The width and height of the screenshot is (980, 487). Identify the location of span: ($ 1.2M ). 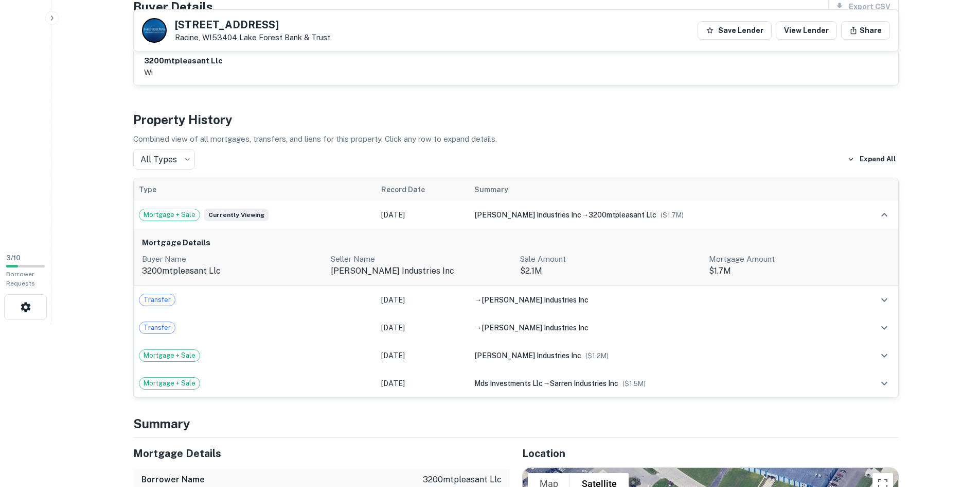
(597, 355).